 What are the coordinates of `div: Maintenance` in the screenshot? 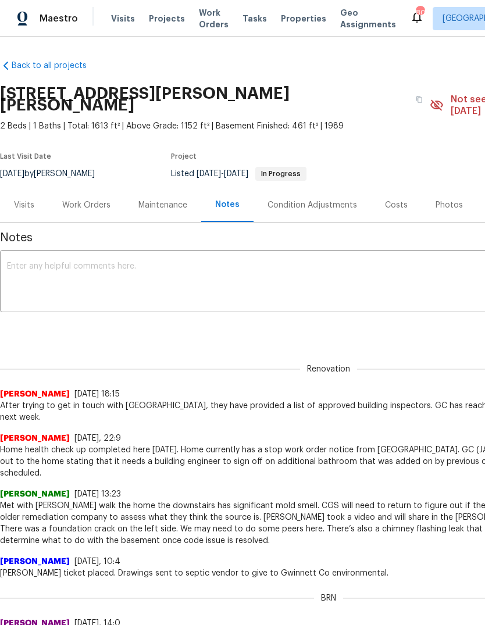 It's located at (163, 205).